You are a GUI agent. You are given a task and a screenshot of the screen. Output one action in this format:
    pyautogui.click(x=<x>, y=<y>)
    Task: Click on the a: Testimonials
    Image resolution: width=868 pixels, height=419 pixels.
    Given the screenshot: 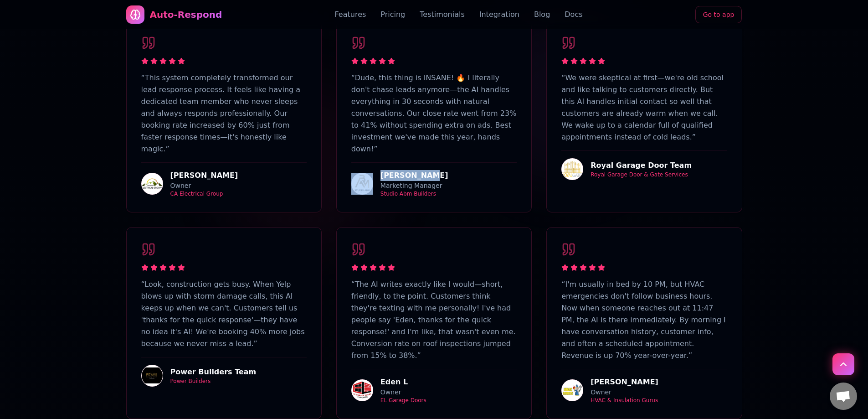 What is the action you would take?
    pyautogui.click(x=442, y=15)
    